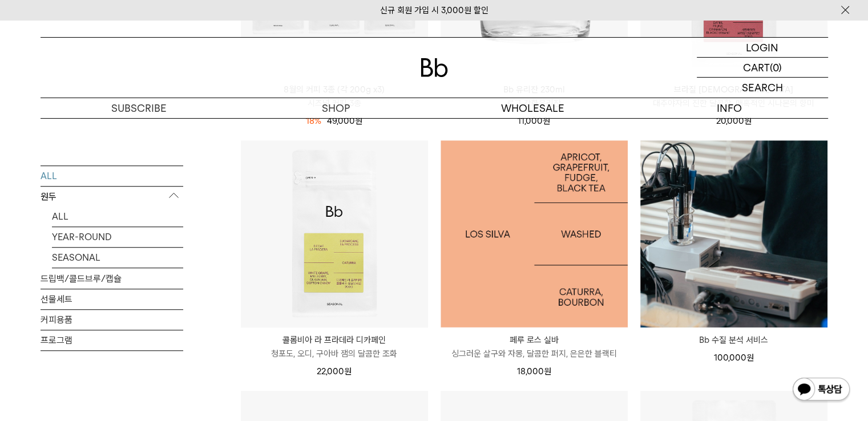 This screenshot has width=868, height=421. I want to click on a: SEASONAL, so click(118, 257).